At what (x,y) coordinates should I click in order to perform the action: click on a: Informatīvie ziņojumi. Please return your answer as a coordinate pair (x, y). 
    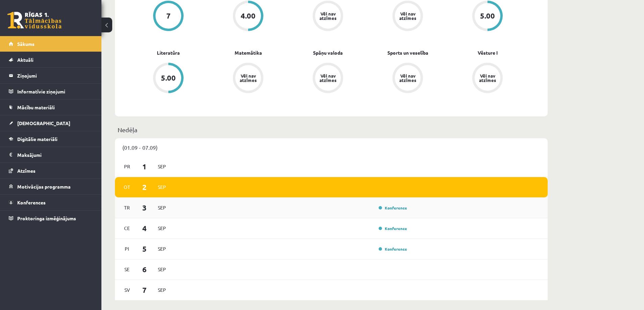
    Looking at the image, I should click on (51, 91).